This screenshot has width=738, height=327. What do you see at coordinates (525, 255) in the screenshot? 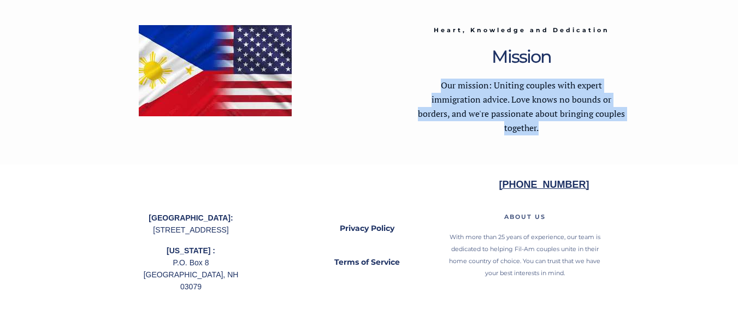
I see `span: With more than 25 years of experience, our team is dedicated to helping Fil-Am couples unite in t...` at bounding box center [525, 255].